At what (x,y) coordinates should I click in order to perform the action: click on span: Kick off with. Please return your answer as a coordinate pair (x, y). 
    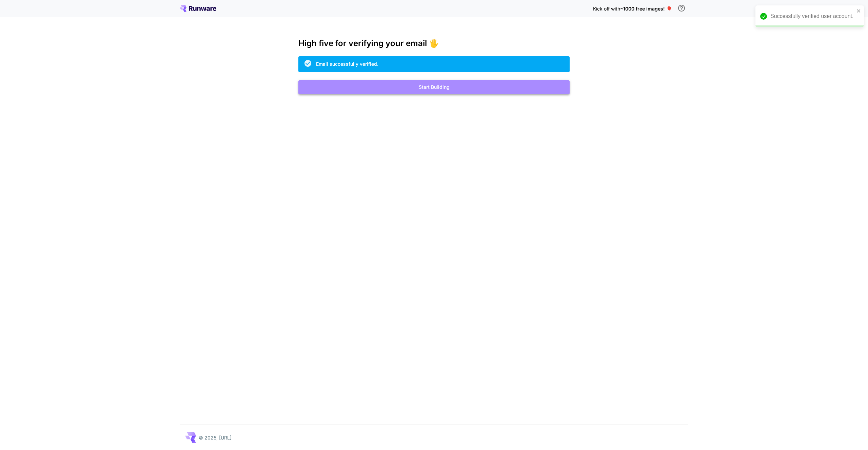
    Looking at the image, I should click on (606, 8).